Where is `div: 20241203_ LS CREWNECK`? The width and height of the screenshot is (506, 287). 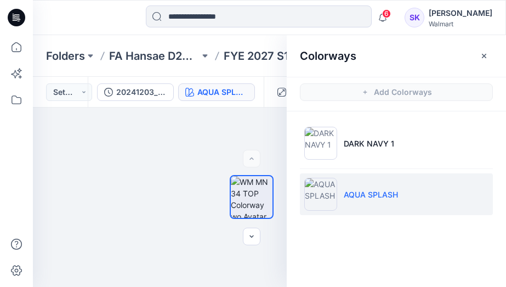 div: 20241203_ LS CREWNECK is located at coordinates (142, 92).